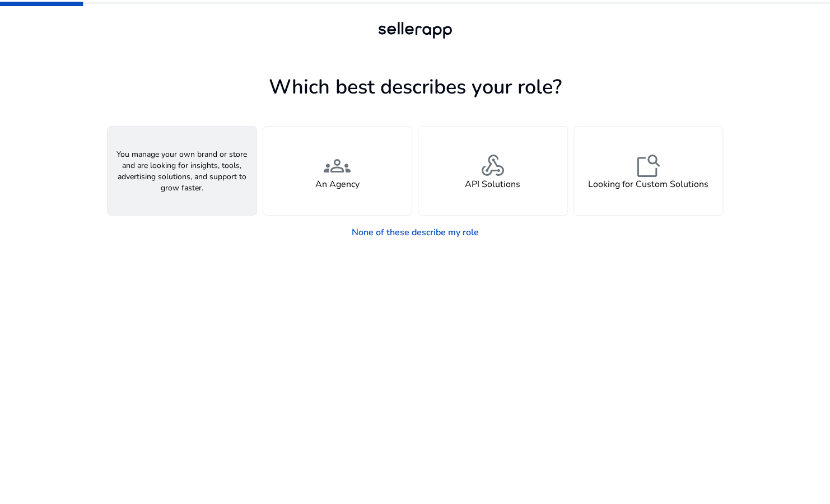  Describe the element at coordinates (415, 232) in the screenshot. I see `a: None of these describe my role` at that location.